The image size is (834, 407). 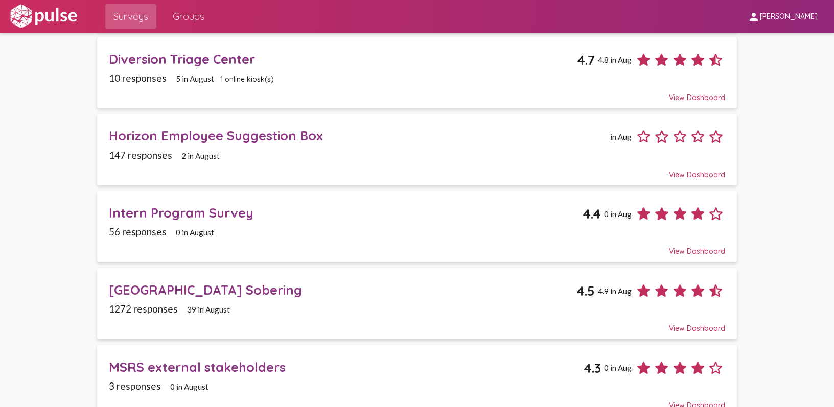 I want to click on span: 147 responses, so click(x=141, y=155).